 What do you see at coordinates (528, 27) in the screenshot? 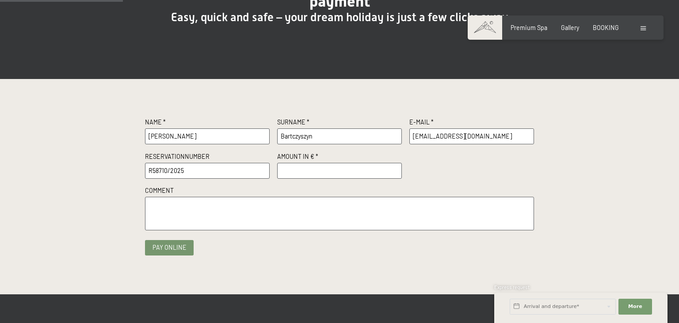
I see `a: Premium Spa` at bounding box center [528, 27].